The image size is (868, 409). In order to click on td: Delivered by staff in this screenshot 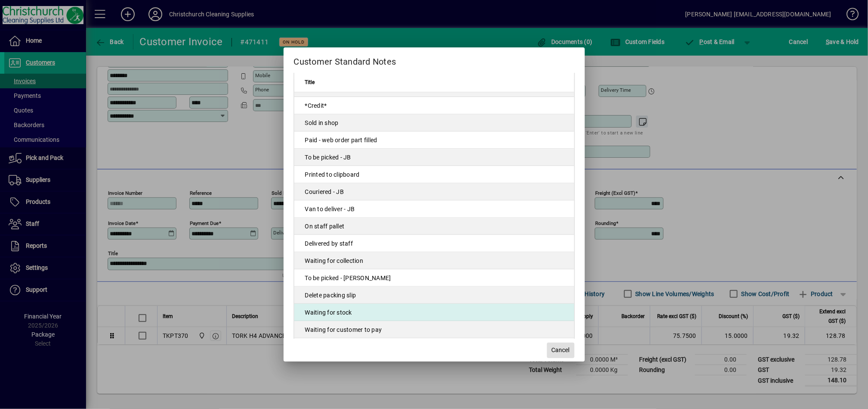, I will do `click(434, 243)`.